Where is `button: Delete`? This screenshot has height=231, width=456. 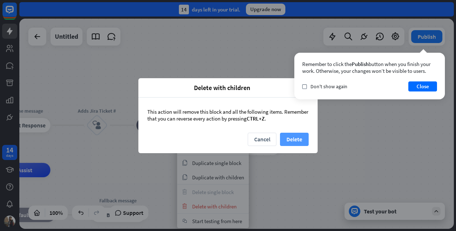 button: Delete is located at coordinates (294, 139).